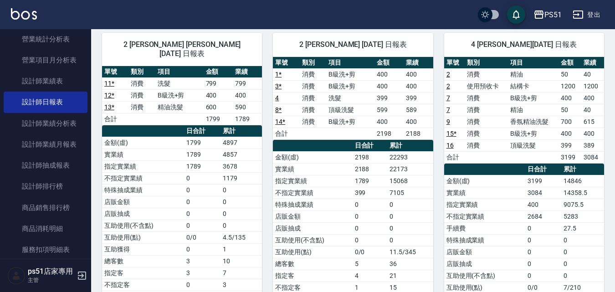 The image size is (615, 292). I want to click on td: 精油洗髮, so click(179, 107).